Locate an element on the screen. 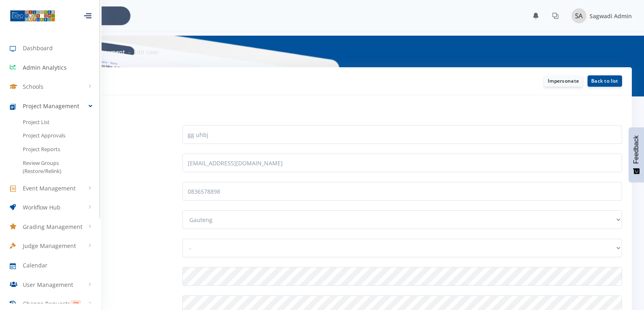  span: User Management is located at coordinates (48, 285).